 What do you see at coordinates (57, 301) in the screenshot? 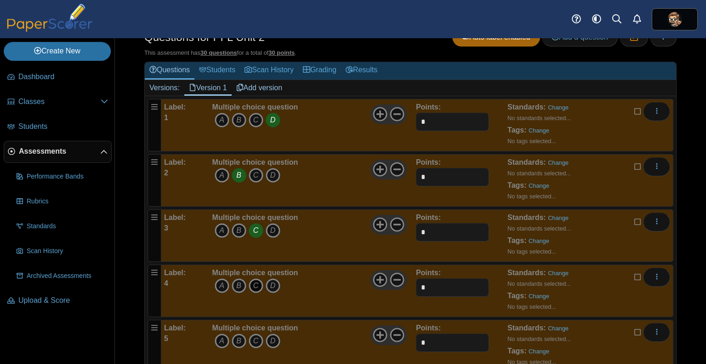
I see `a: Upload & Score` at bounding box center [57, 301].